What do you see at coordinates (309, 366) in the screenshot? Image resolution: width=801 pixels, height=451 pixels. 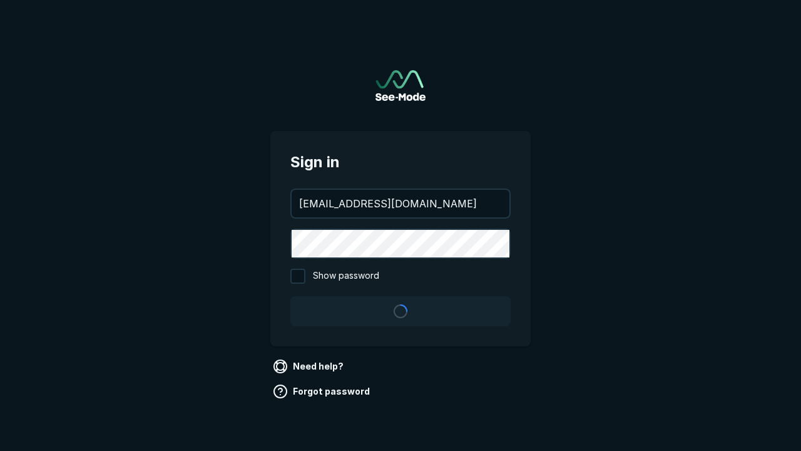 I see `a: Need help?` at bounding box center [309, 366].